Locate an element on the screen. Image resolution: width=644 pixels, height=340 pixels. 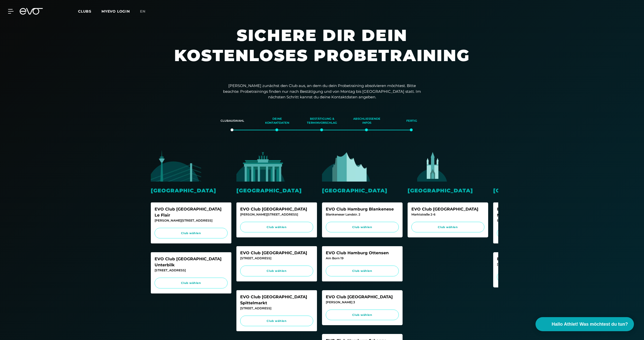
span: Hallo Athlet! Was möchtest du tun? is located at coordinates (590, 324).